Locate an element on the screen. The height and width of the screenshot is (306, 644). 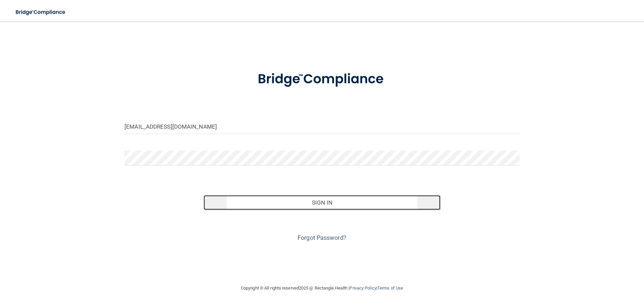
a: Forgot Password? is located at coordinates (322, 238).